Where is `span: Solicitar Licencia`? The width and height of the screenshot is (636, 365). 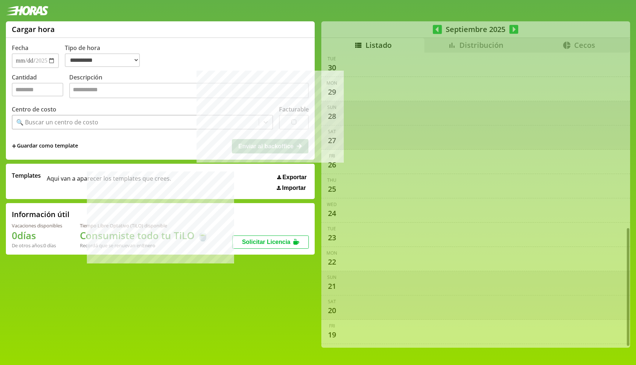
span: Solicitar Licencia is located at coordinates (266, 242).